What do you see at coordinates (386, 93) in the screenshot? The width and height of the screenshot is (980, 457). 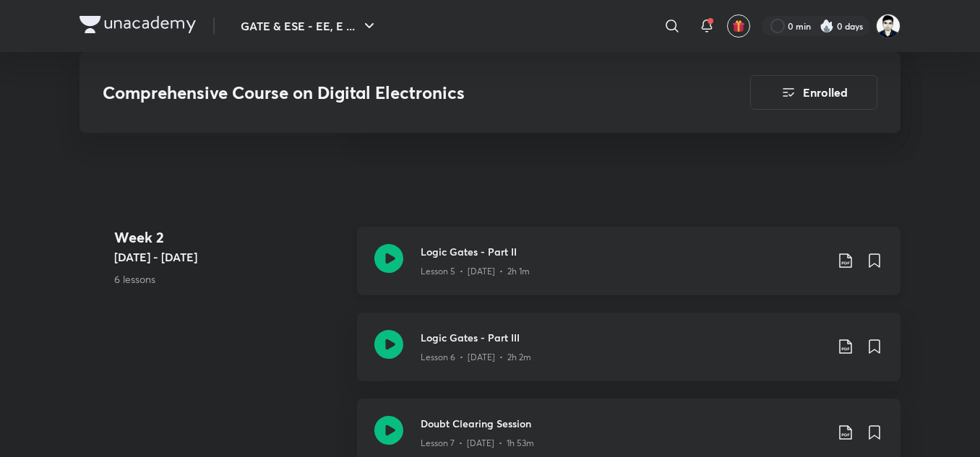 I see `h3: Comprehensive Course on Digital Electronics` at bounding box center [386, 93].